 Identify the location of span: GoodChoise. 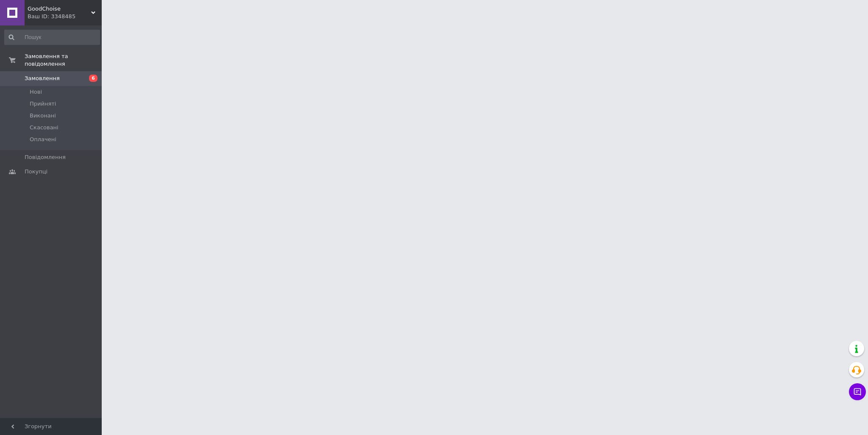
(60, 9).